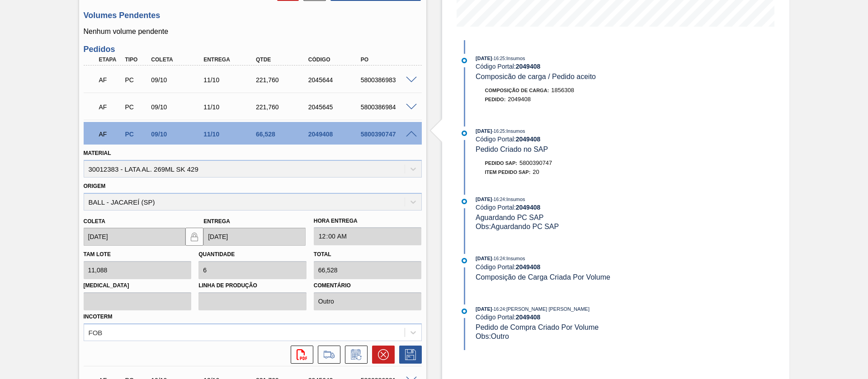 The height and width of the screenshot is (379, 868). Describe the element at coordinates (95, 332) in the screenshot. I see `div: FOB` at that location.